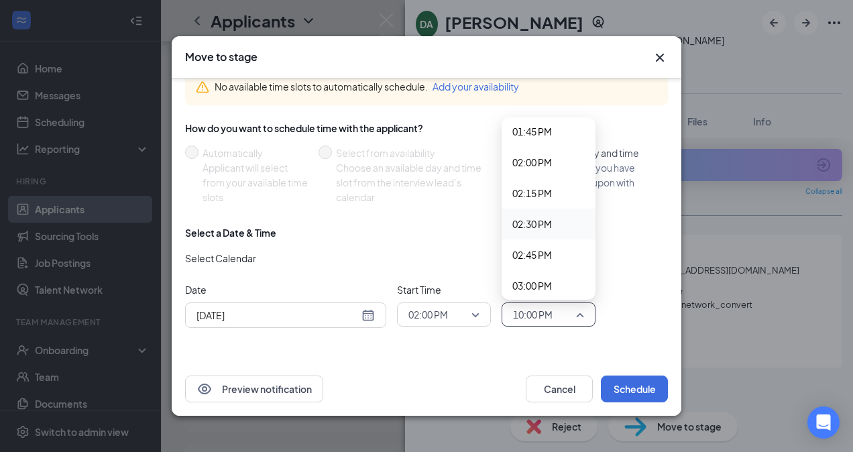  Describe the element at coordinates (559, 389) in the screenshot. I see `button: Cancel` at that location.